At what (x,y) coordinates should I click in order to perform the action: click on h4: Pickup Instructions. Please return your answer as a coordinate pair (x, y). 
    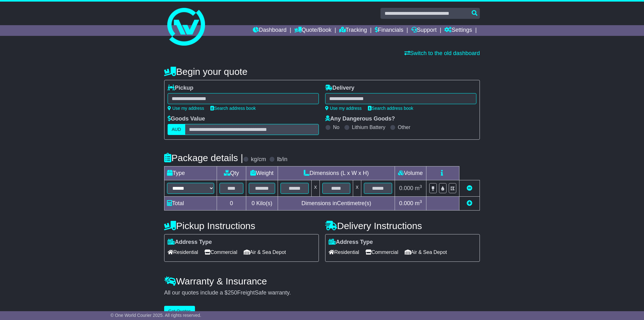
    Looking at the image, I should click on (242, 226).